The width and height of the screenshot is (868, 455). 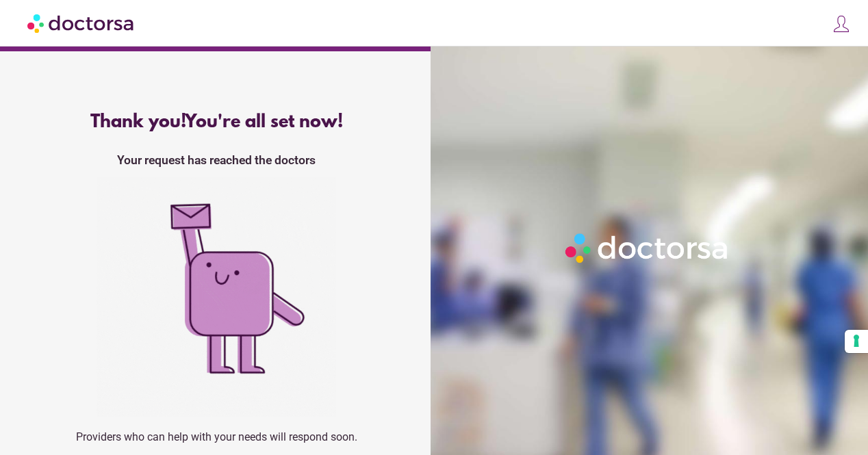 I want to click on img: success, so click(x=216, y=297).